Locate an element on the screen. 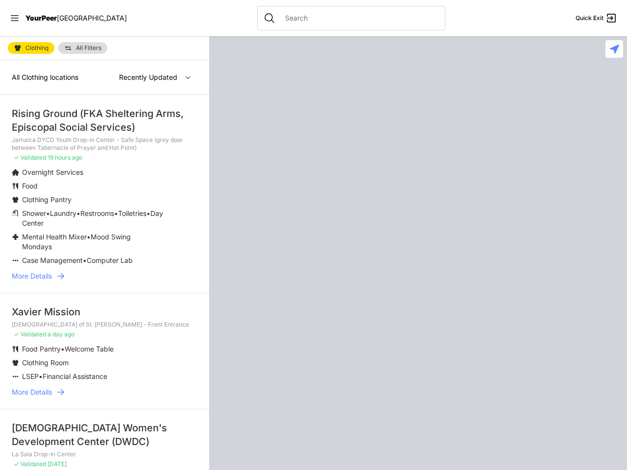 The height and width of the screenshot is (470, 627). span: 19 hours ago is located at coordinates (65, 157).